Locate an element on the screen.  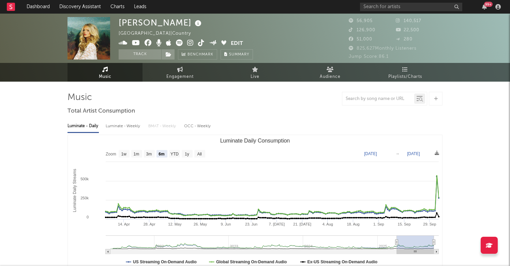
span: 22,500 is located at coordinates (407, 30).